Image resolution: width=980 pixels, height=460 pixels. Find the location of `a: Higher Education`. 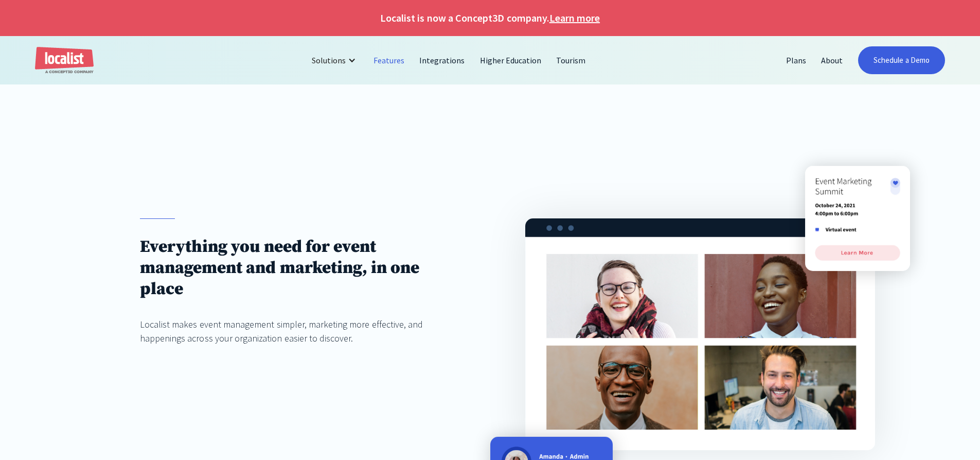

a: Higher Education is located at coordinates (511, 60).